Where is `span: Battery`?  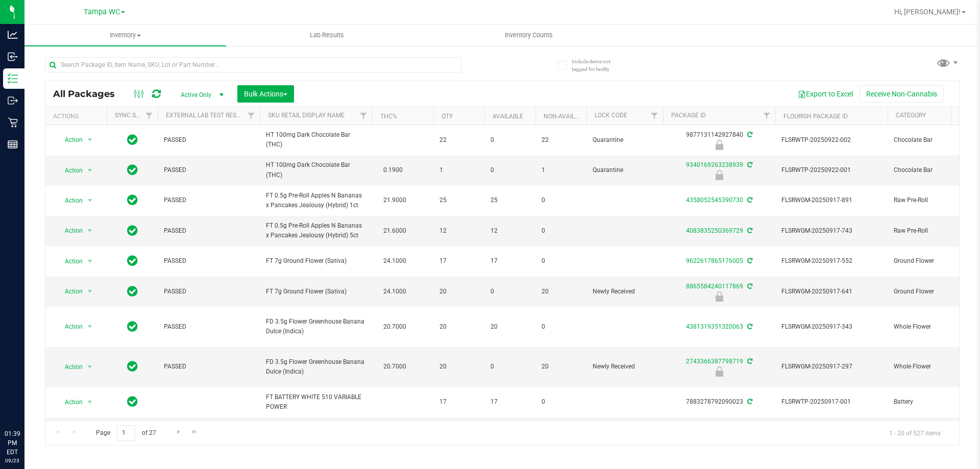
span: Battery is located at coordinates (932, 401).